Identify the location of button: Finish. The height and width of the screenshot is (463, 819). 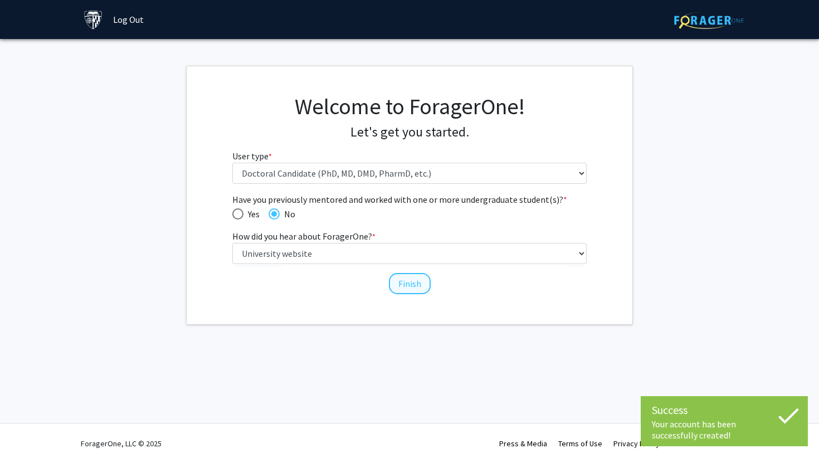
(409, 284).